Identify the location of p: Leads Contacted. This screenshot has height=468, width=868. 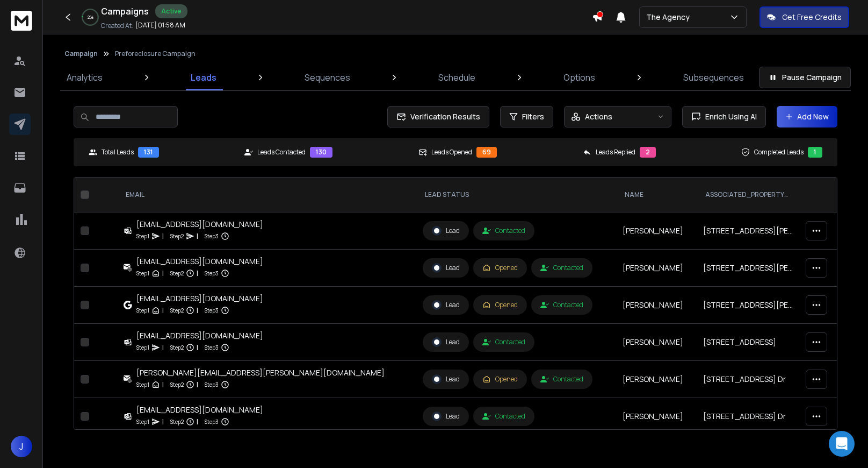
(282, 152).